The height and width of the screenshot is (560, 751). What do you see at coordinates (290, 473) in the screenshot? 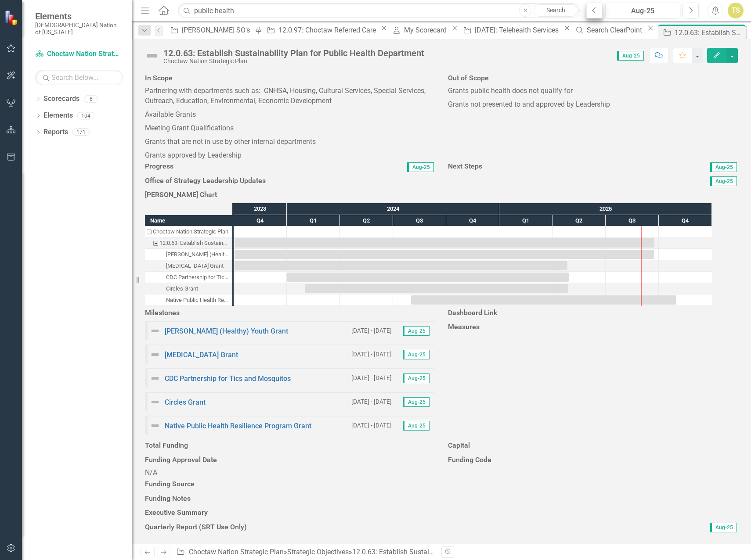
I see `div: N/A` at bounding box center [290, 473].